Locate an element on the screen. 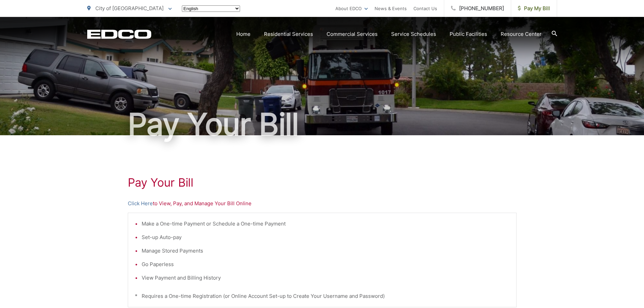 The width and height of the screenshot is (644, 308). a: Service Schedules is located at coordinates (413, 34).